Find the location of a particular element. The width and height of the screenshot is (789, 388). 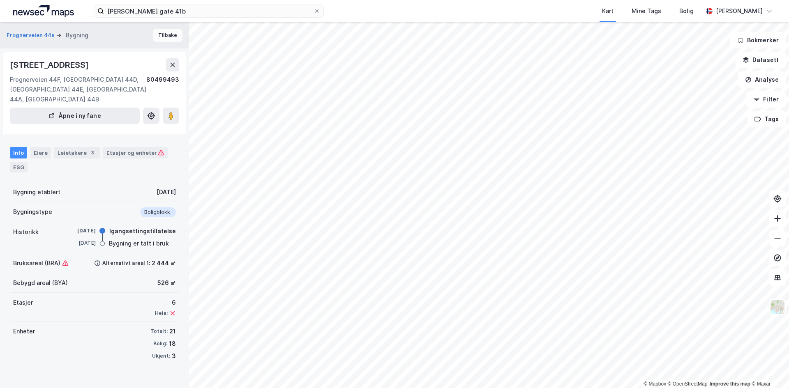

button: Datasett is located at coordinates (761, 60).